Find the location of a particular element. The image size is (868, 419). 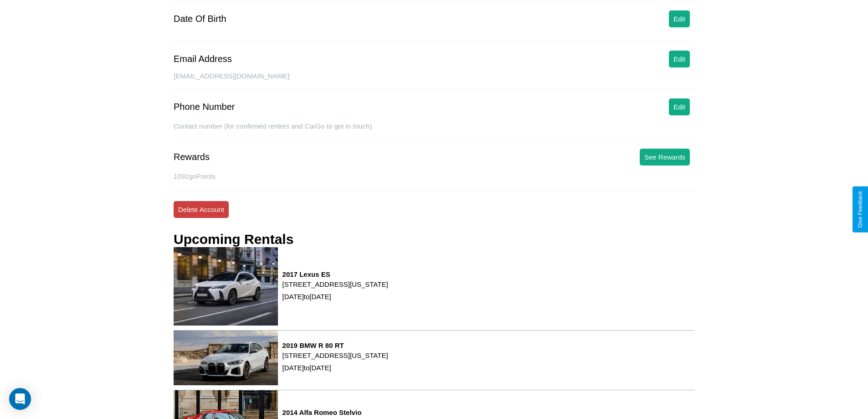

h3: 2017 Lexus ES is located at coordinates (336, 274).